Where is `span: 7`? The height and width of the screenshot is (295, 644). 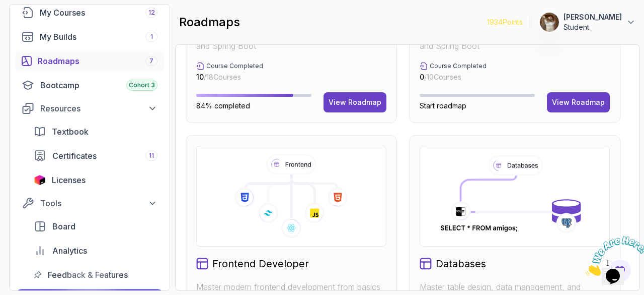 span: 7 is located at coordinates (151, 61).